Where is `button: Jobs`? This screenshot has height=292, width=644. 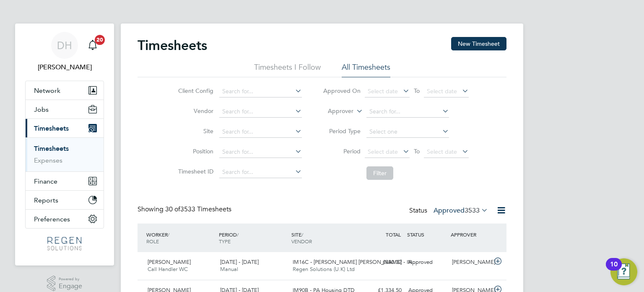
button: Jobs is located at coordinates (65, 109).